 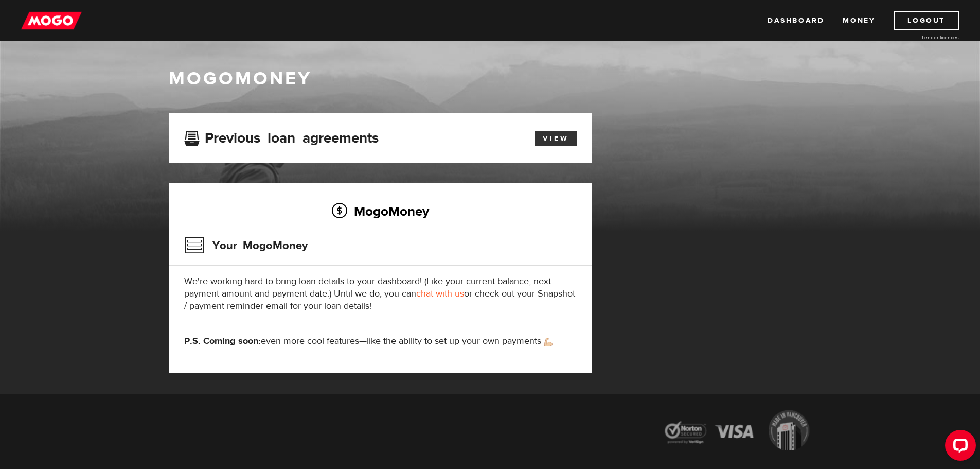 I want to click on a: View, so click(x=555, y=139).